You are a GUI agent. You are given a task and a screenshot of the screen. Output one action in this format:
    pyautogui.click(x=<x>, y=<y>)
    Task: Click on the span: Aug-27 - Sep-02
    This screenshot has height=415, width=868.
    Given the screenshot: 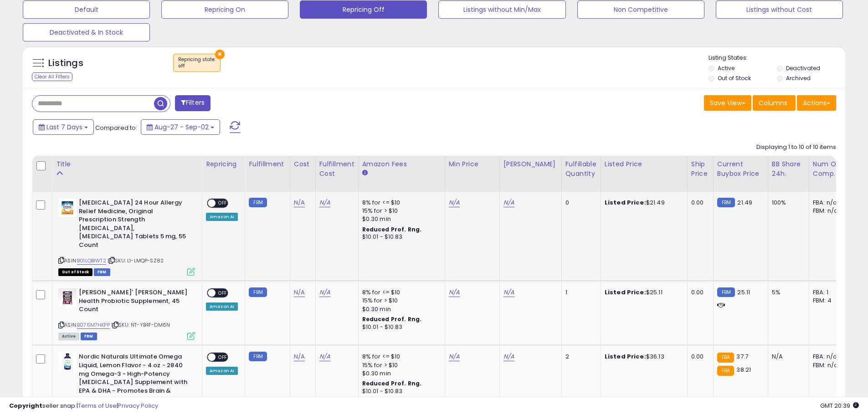 What is the action you would take?
    pyautogui.click(x=181, y=127)
    